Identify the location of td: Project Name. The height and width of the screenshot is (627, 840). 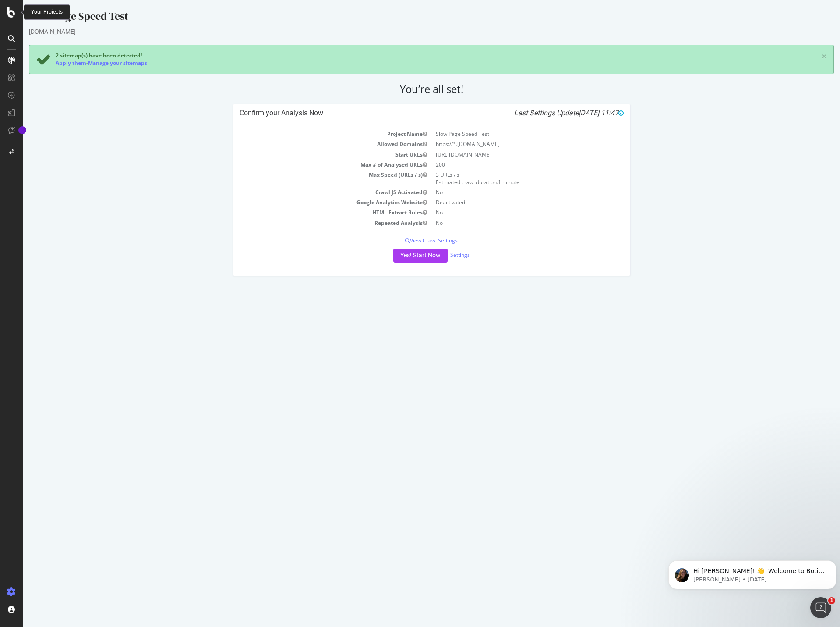
(313, 134).